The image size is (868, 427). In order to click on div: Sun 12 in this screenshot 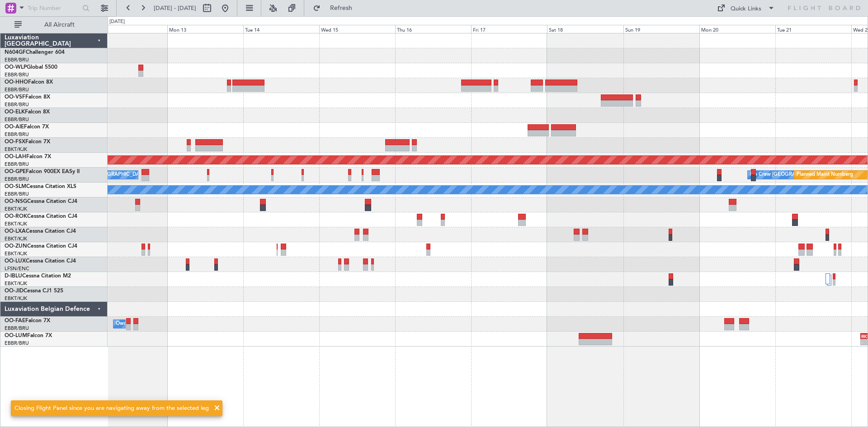, I will do `click(129, 29)`.